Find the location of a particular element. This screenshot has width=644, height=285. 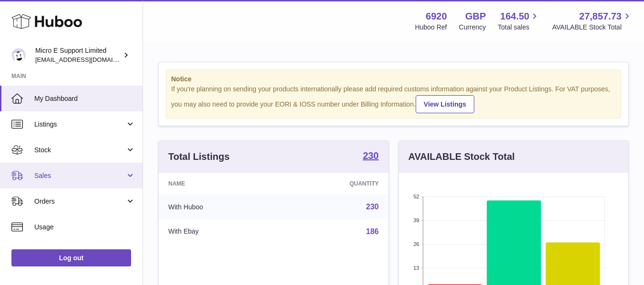

text: 26 is located at coordinates (416, 245).